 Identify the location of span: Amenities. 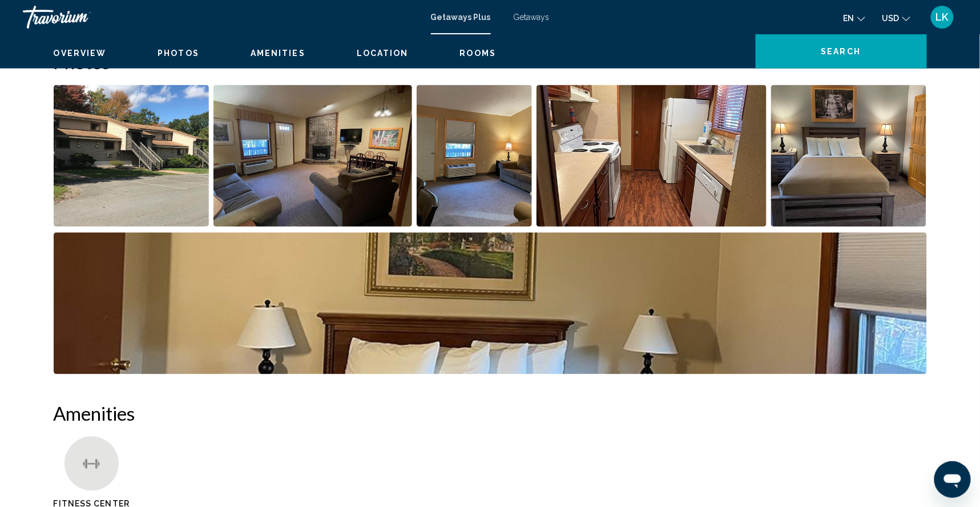
(278, 53).